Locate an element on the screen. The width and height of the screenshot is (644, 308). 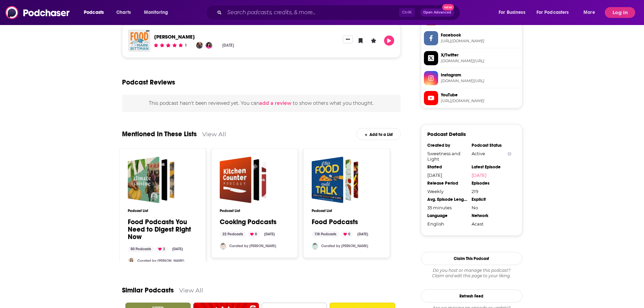
span: This podcast hasn't been reviewed yet. You can to show others what you thought. is located at coordinates (261, 103).